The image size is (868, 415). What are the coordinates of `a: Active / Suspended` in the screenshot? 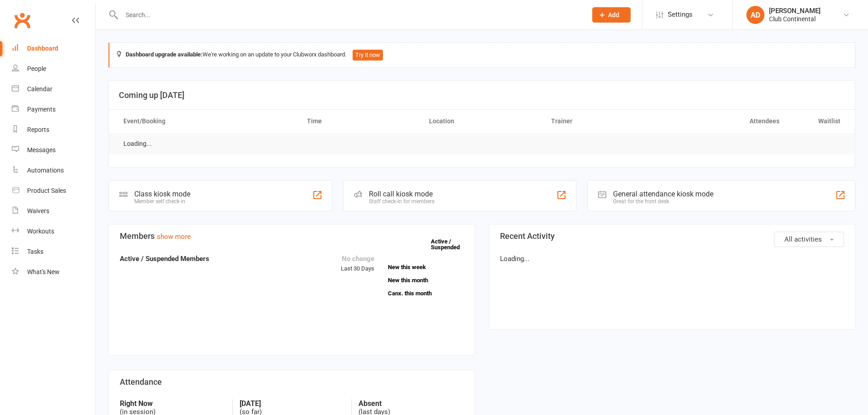 It's located at (450, 245).